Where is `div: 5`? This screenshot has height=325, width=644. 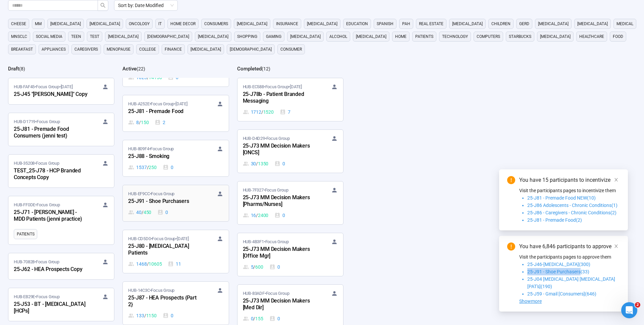 div: 5 is located at coordinates (253, 267).